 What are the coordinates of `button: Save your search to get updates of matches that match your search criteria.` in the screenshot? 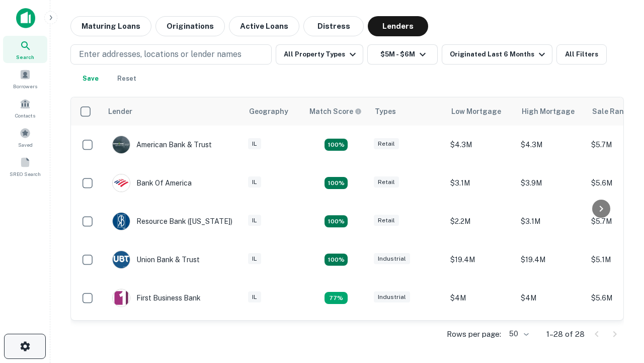 It's located at (90, 79).